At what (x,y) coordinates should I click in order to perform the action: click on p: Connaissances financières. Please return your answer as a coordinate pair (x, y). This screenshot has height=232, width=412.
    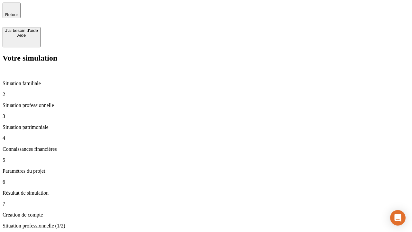
    Looking at the image, I should click on (206, 149).